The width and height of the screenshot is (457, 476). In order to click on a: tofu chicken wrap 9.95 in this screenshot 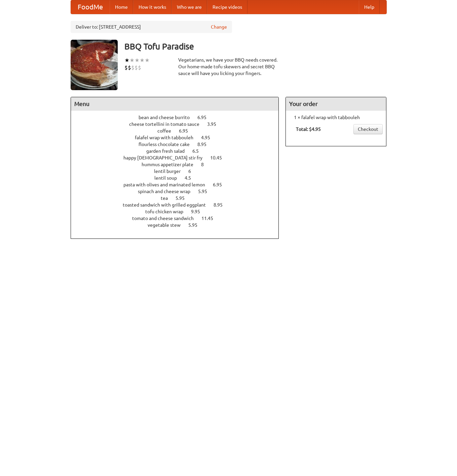, I will do `click(179, 211)`.